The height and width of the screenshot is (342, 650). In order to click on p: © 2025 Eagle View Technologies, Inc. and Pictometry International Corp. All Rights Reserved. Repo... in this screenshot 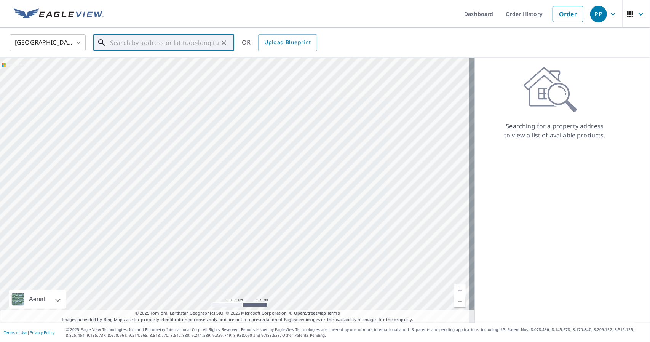, I will do `click(356, 332)`.